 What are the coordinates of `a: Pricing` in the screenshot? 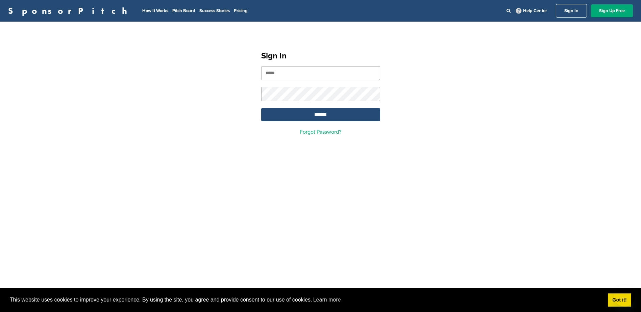 It's located at (241, 11).